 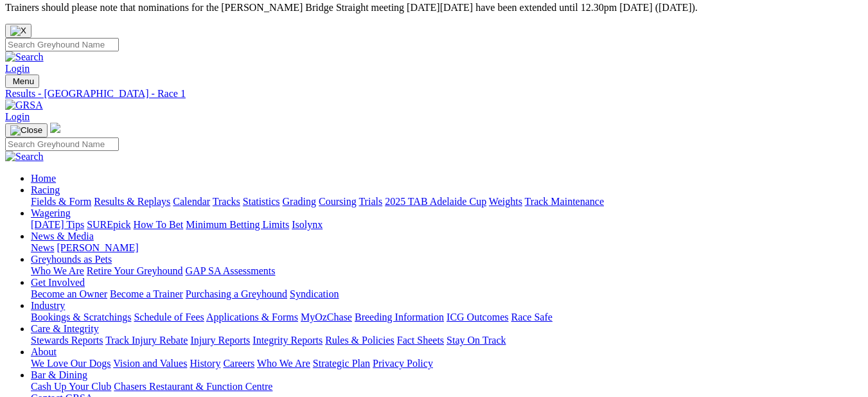 What do you see at coordinates (435, 201) in the screenshot?
I see `a: 2025 TAB Adelaide Cup` at bounding box center [435, 201].